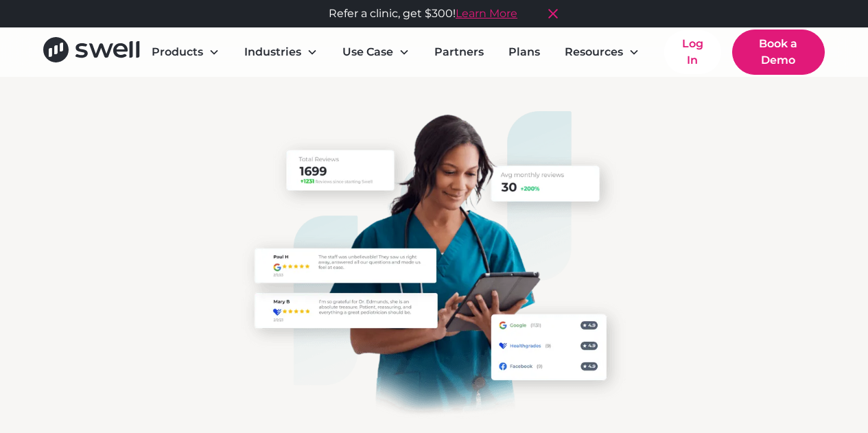 The height and width of the screenshot is (433, 868). I want to click on a: Book a Demo, so click(778, 53).